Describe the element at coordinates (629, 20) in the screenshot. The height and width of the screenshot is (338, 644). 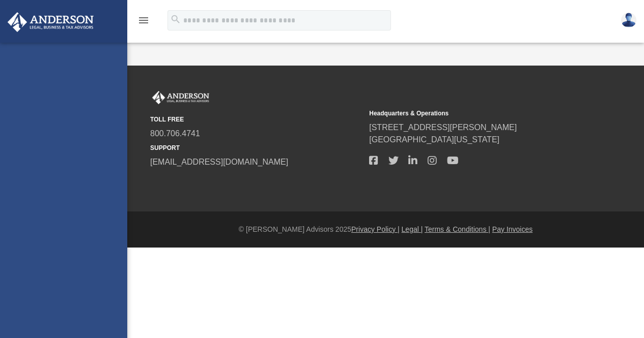
I see `img: User Pic` at that location.